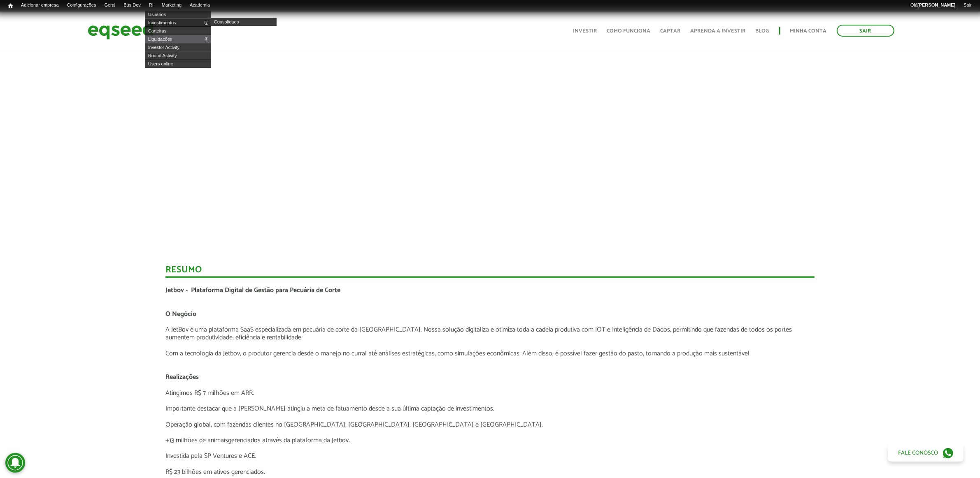  What do you see at coordinates (10, 6) in the screenshot?
I see `a: Início` at bounding box center [10, 6].